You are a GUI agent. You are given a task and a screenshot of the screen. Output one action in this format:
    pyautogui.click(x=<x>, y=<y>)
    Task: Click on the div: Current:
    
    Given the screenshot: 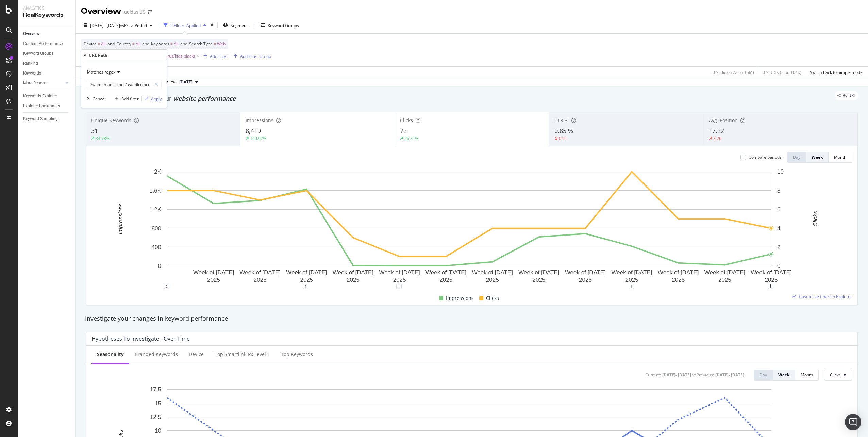 What is the action you would take?
    pyautogui.click(x=653, y=374)
    